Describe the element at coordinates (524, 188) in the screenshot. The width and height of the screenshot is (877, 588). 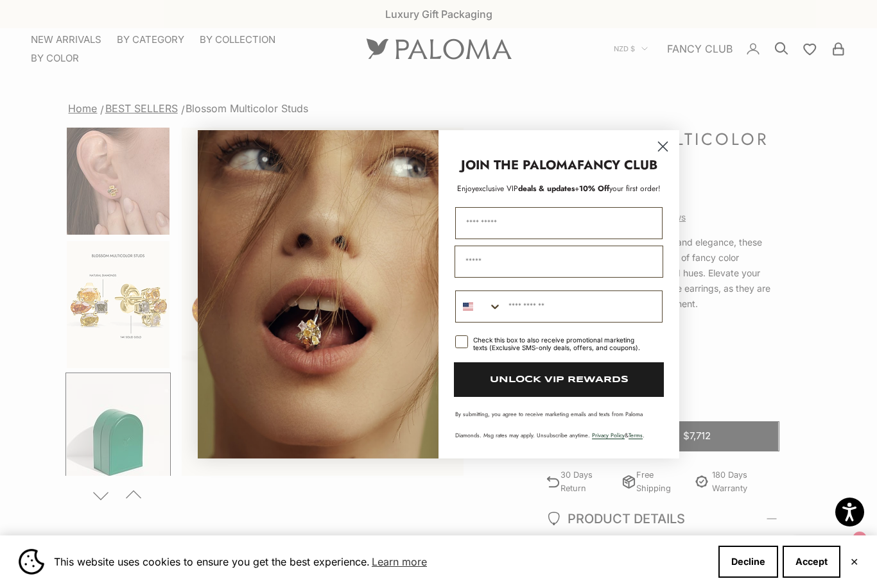
I see `span: deals & updates` at that location.